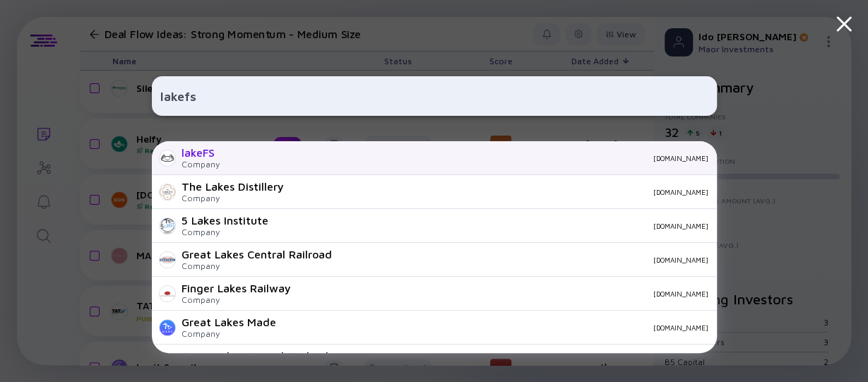  Describe the element at coordinates (256, 254) in the screenshot. I see `div: Great Lakes Central Railroad` at that location.